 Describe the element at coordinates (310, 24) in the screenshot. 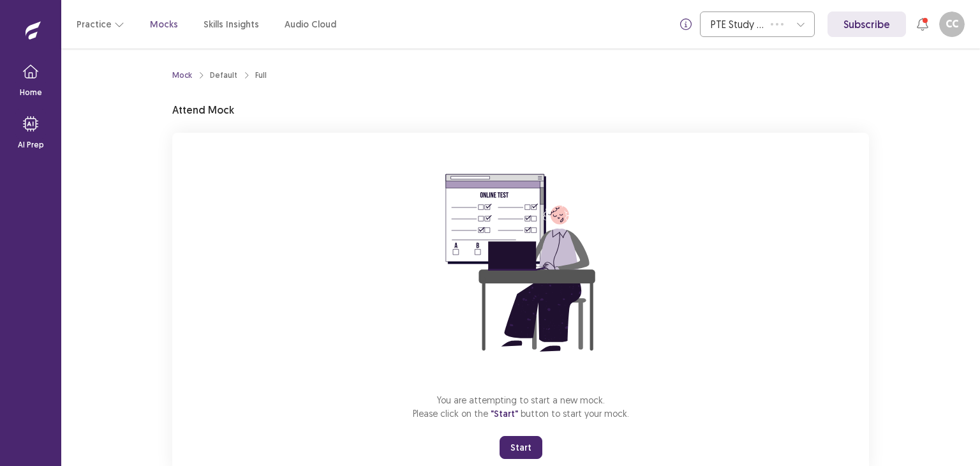

I see `a: Audio Cloud` at that location.